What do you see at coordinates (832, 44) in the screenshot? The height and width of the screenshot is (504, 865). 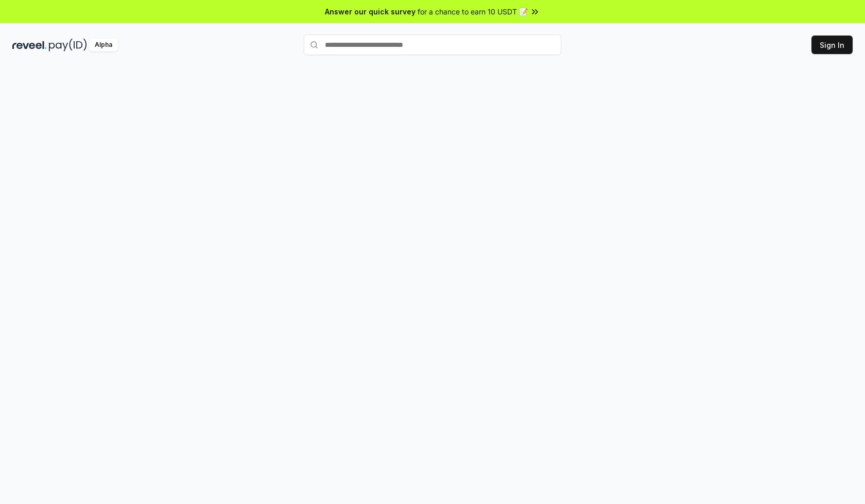 I see `button: Sign In` at bounding box center [832, 44].